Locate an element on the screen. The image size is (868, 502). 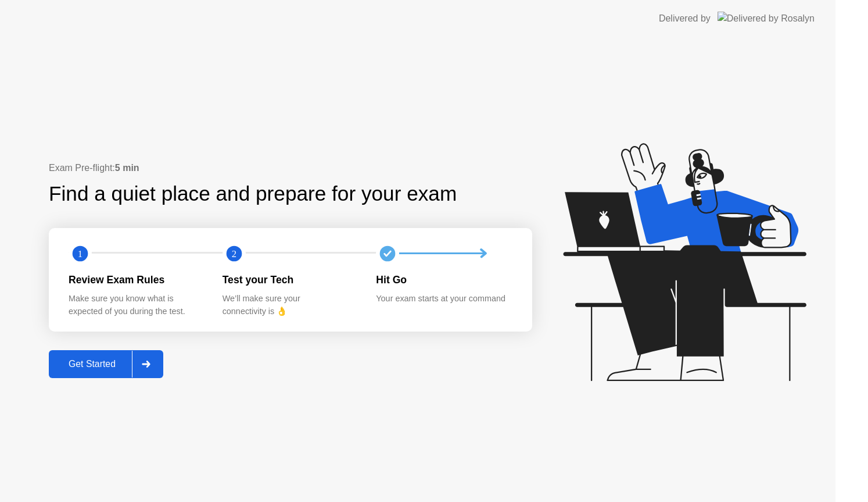
b: 5 min is located at coordinates (127, 167).